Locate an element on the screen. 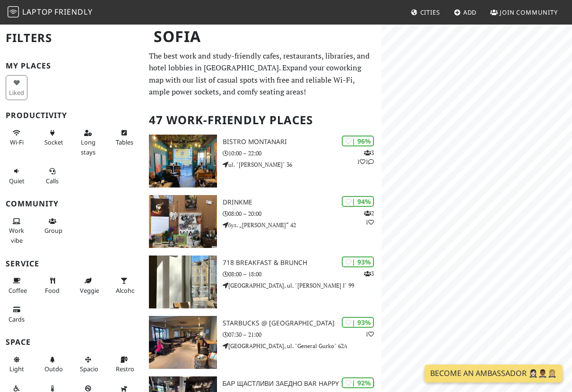 The height and width of the screenshot is (392, 572). span: Work-friendly tables is located at coordinates (124, 142).